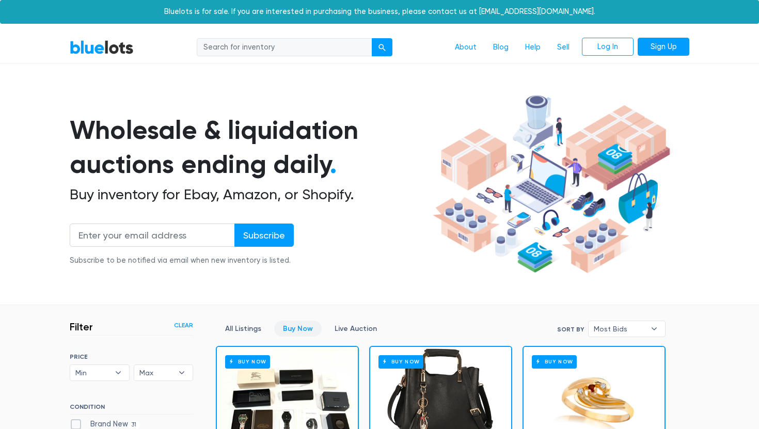  What do you see at coordinates (102, 47) in the screenshot?
I see `a: BlueLots` at bounding box center [102, 47].